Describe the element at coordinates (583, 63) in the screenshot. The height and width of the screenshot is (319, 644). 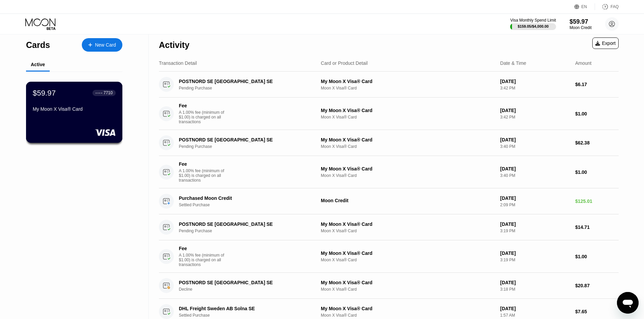
I see `div: Amount` at that location.